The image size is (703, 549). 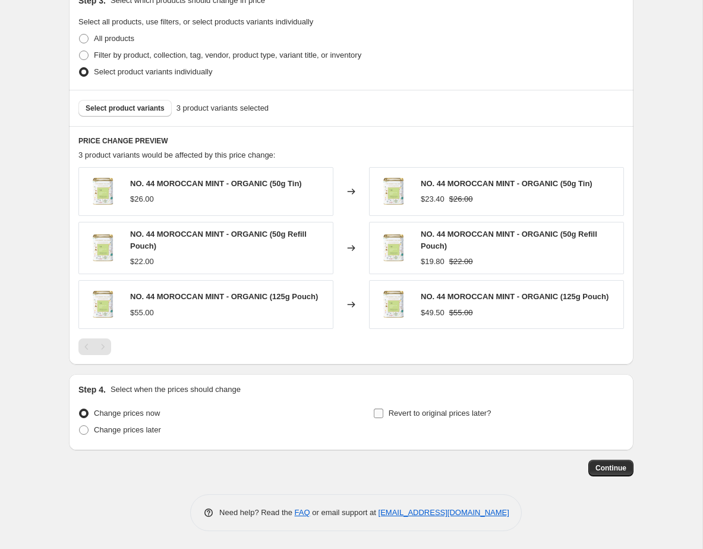 What do you see at coordinates (228, 55) in the screenshot?
I see `span: Filter by product, collection, tag, vendor, product type, variant title, or inventory` at bounding box center [228, 55].